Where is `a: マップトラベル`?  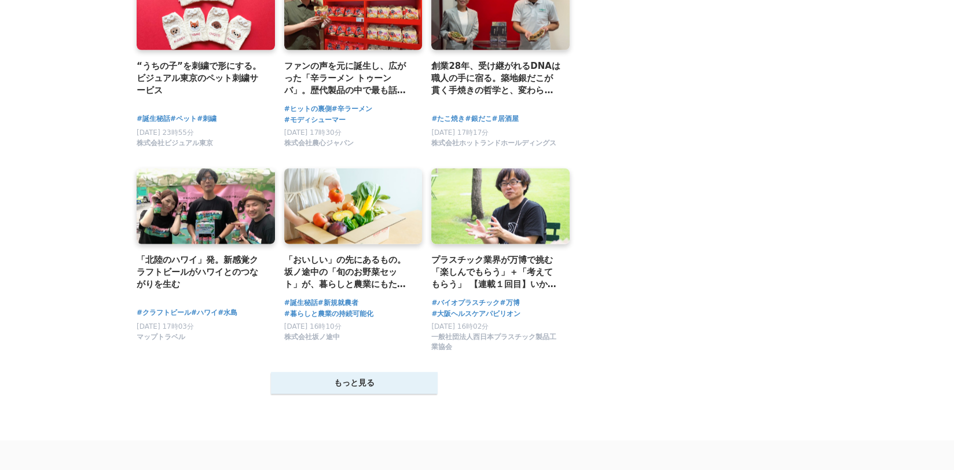 a: マップトラベル is located at coordinates (161, 340).